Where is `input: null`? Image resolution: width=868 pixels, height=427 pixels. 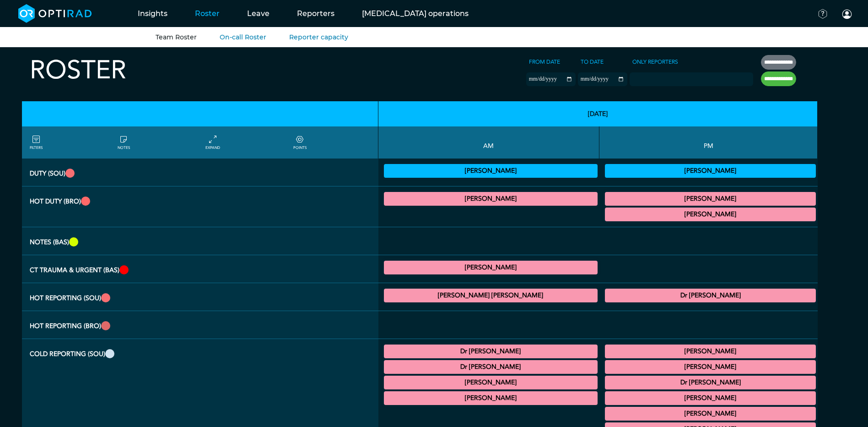
input: null is located at coordinates (653, 78).